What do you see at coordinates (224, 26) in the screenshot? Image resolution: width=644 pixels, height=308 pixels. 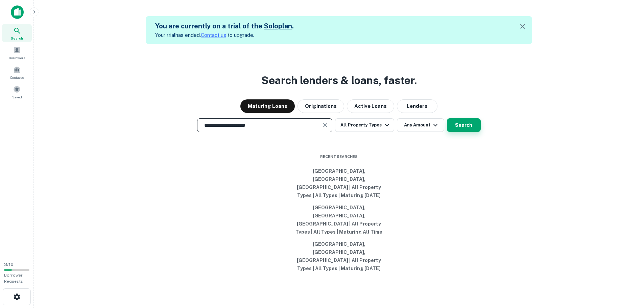 I see `h5: You are currently on a trial of the .` at bounding box center [224, 26].